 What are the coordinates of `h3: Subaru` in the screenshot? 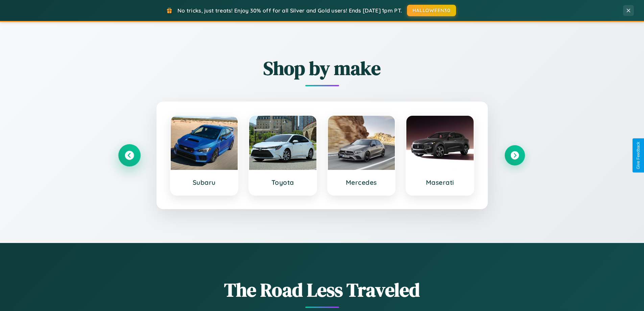 It's located at (204, 183).